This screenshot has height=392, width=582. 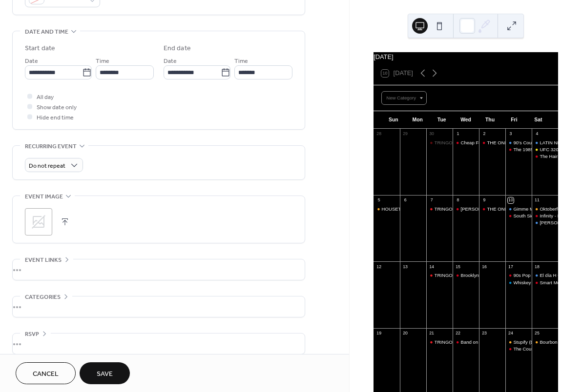 I want to click on span: Recurring event, so click(x=51, y=146).